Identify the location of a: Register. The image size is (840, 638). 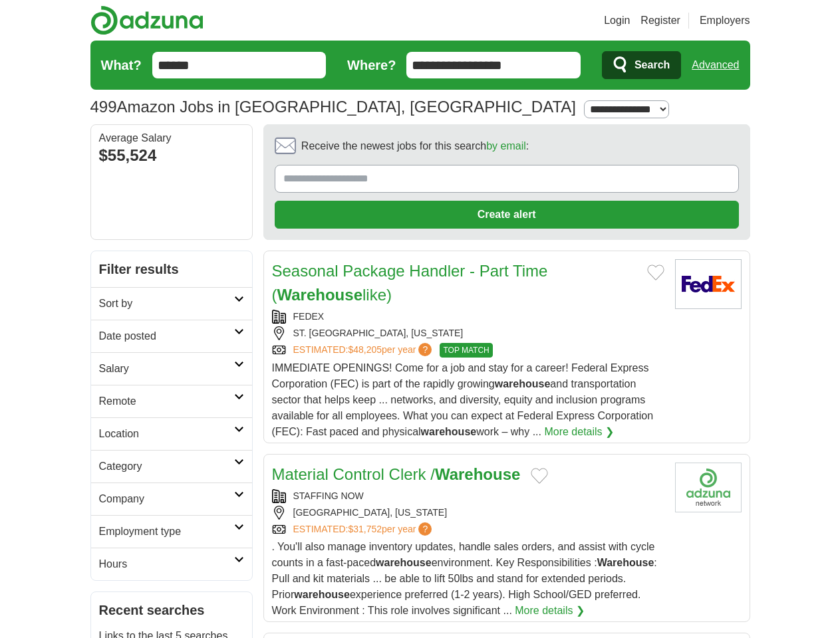
(661, 21).